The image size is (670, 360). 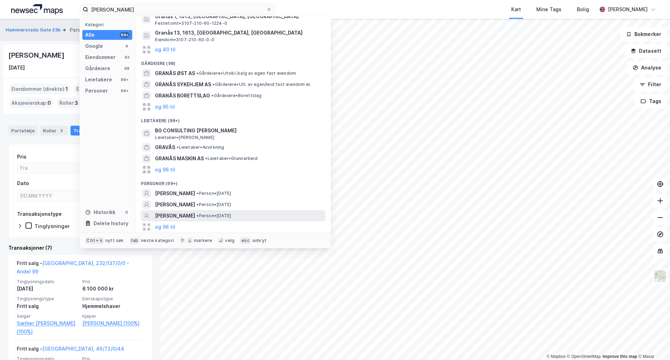 What do you see at coordinates (95, 240) in the screenshot?
I see `div: Ctrl + k` at bounding box center [95, 240].